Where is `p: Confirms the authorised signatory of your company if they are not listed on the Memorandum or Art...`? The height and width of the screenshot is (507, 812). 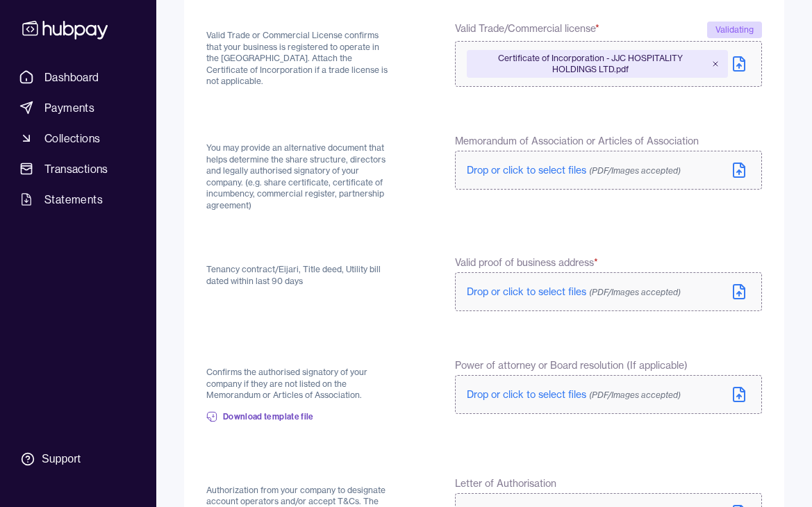 p: Confirms the authorised signatory of your company if they are not listed on the Memorandum or Art... is located at coordinates (297, 384).